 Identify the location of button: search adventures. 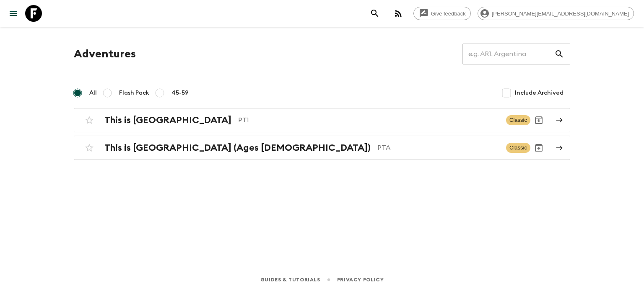
(375, 14).